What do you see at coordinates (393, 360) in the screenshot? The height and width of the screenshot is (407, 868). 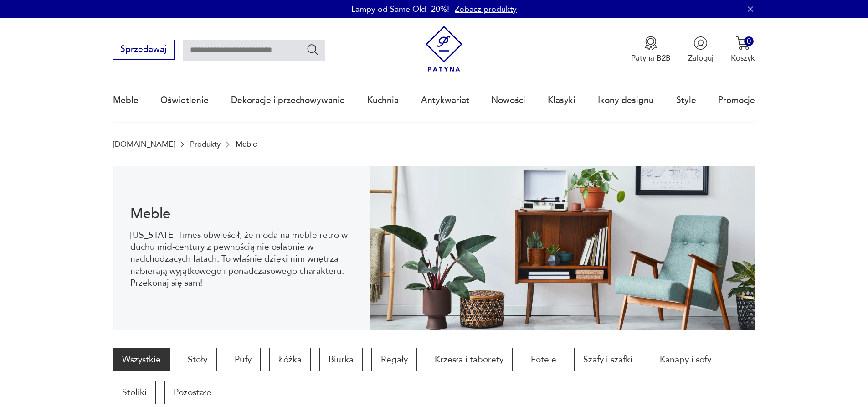 I see `a: Regały` at bounding box center [393, 360].